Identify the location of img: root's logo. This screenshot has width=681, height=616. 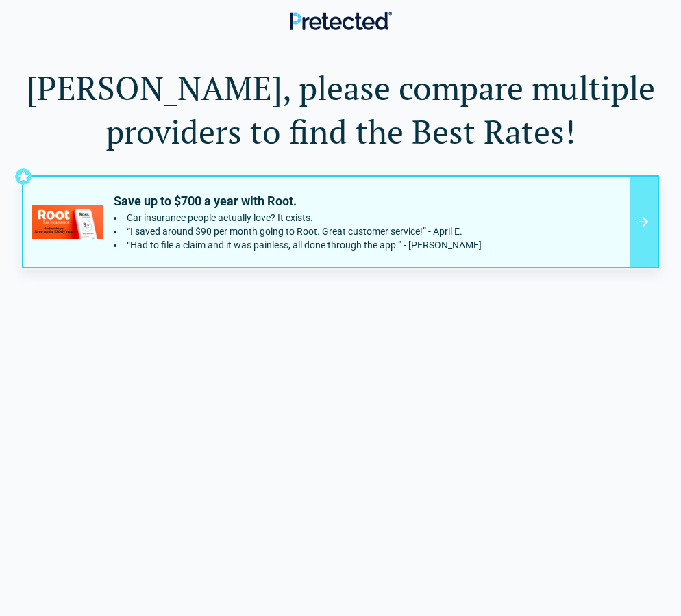
(67, 222).